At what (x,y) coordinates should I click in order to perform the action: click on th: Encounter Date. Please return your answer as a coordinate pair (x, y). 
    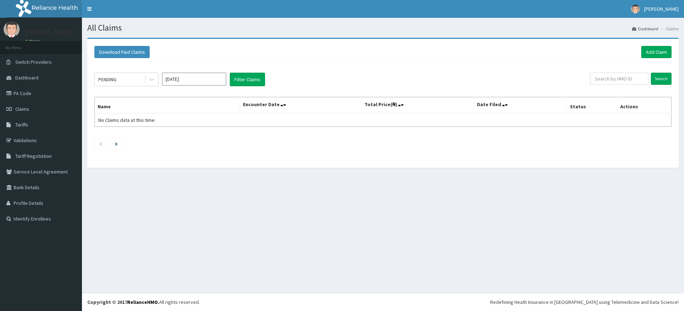
    Looking at the image, I should click on (300, 105).